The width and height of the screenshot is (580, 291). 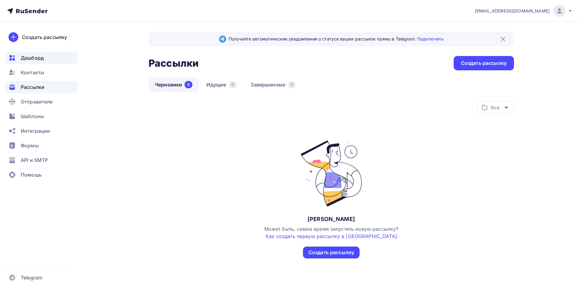 What do you see at coordinates (273, 85) in the screenshot?
I see `a: Завершенные0` at bounding box center [273, 85].